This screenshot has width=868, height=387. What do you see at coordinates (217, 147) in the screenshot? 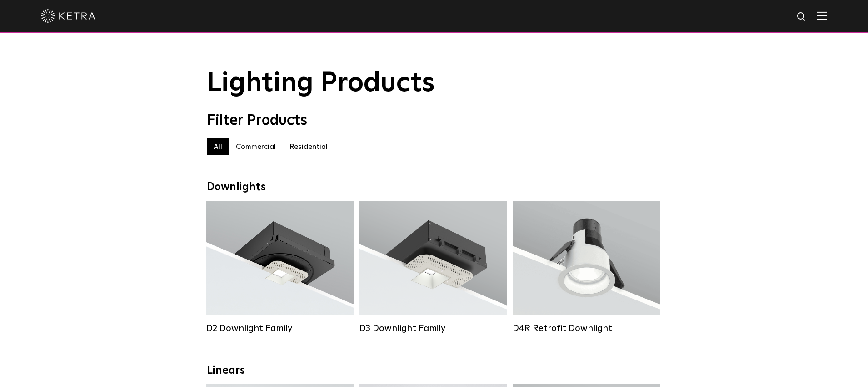
I see `label: All` at bounding box center [217, 147].